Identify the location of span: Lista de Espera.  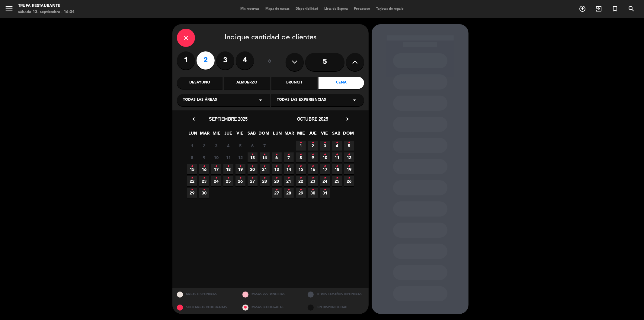
(336, 9).